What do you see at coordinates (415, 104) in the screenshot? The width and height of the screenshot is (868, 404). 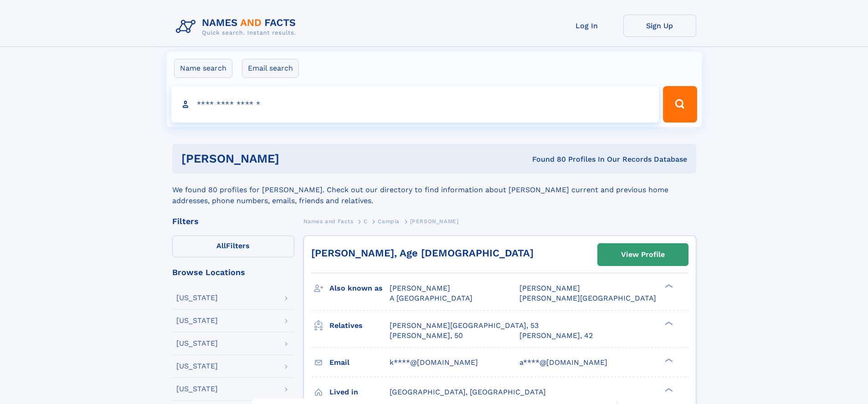 I see `input: search input` at bounding box center [415, 104].